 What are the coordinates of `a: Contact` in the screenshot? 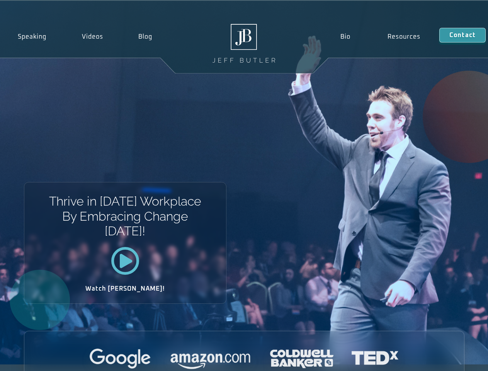 It's located at (463, 35).